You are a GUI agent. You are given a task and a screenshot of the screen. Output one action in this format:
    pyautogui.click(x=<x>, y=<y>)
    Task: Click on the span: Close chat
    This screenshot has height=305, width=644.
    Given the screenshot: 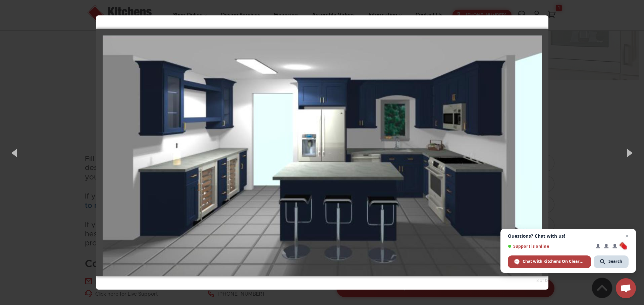 What is the action you would take?
    pyautogui.click(x=627, y=236)
    